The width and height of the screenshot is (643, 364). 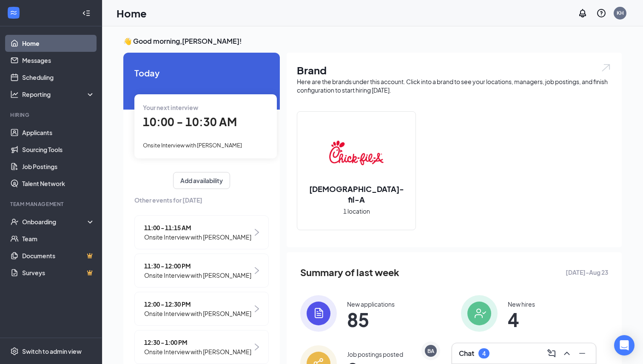 What do you see at coordinates (620, 13) in the screenshot?
I see `div: KH` at bounding box center [620, 13].